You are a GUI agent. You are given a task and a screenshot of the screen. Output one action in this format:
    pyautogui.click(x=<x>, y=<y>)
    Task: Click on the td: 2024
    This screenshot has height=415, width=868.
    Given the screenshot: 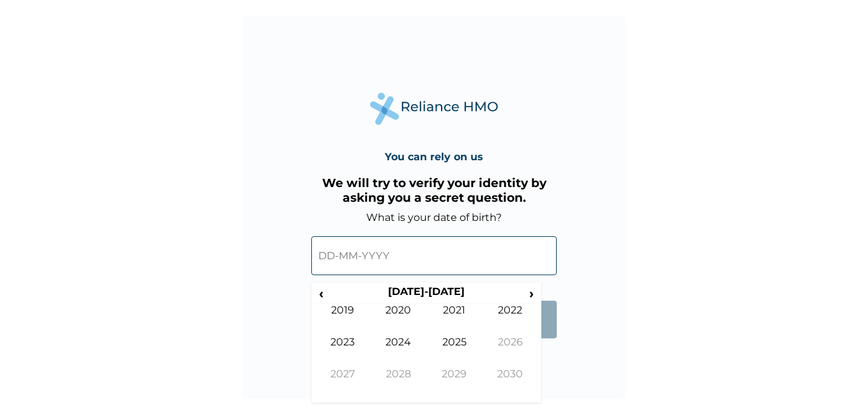 What is the action you would take?
    pyautogui.click(x=399, y=352)
    